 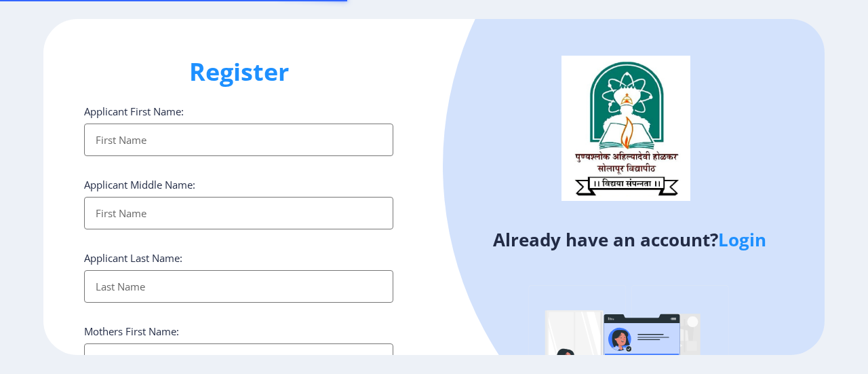 What do you see at coordinates (139, 184) in the screenshot?
I see `label: Applicant Middle Name:` at bounding box center [139, 184].